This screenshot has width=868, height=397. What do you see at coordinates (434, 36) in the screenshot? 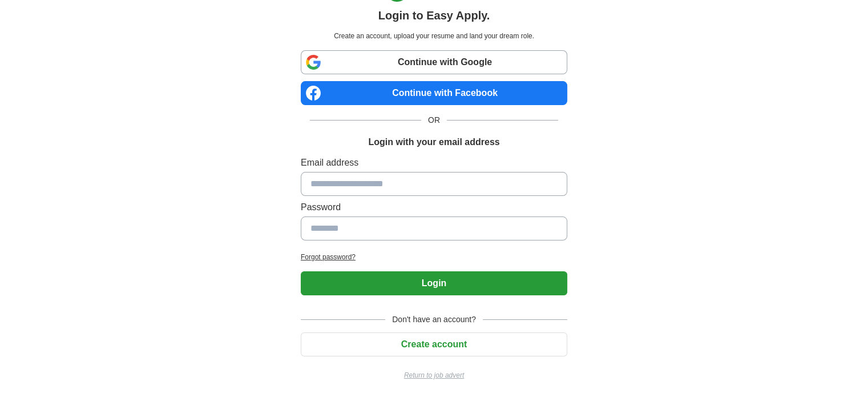
I see `p: Create an account, upload your resume and land your dream role.` at bounding box center [434, 36].